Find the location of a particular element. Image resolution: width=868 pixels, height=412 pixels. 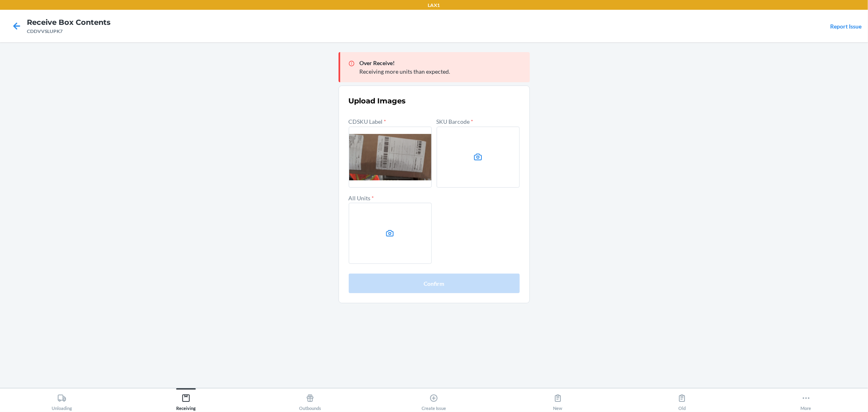

div: Outbounds is located at coordinates (310, 401).